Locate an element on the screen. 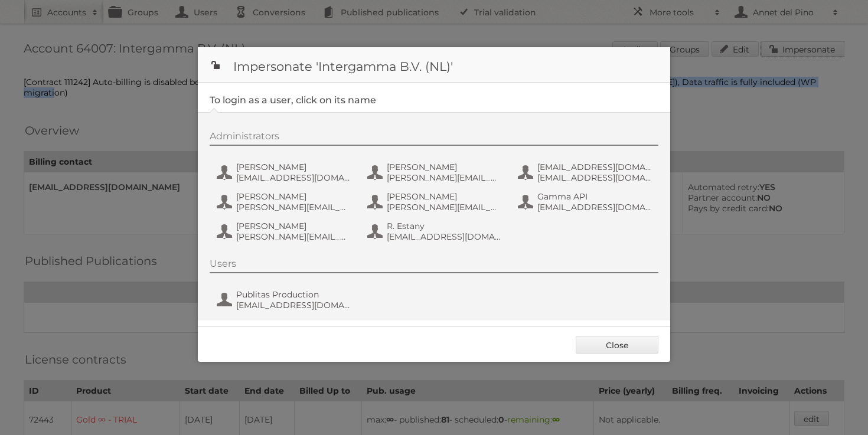 The image size is (868, 435). div: Administrators is located at coordinates (434, 138).